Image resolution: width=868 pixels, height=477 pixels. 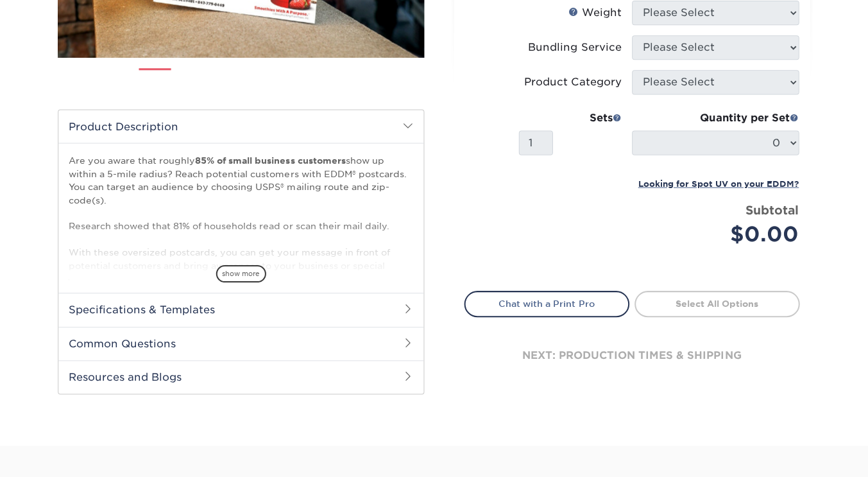 I want to click on div: next: production times & shipping, so click(x=632, y=356).